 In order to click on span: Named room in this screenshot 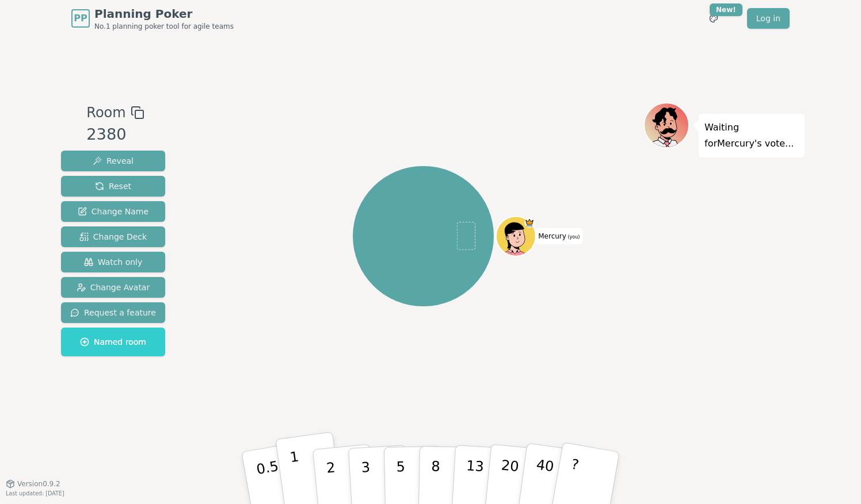, I will do `click(113, 342)`.